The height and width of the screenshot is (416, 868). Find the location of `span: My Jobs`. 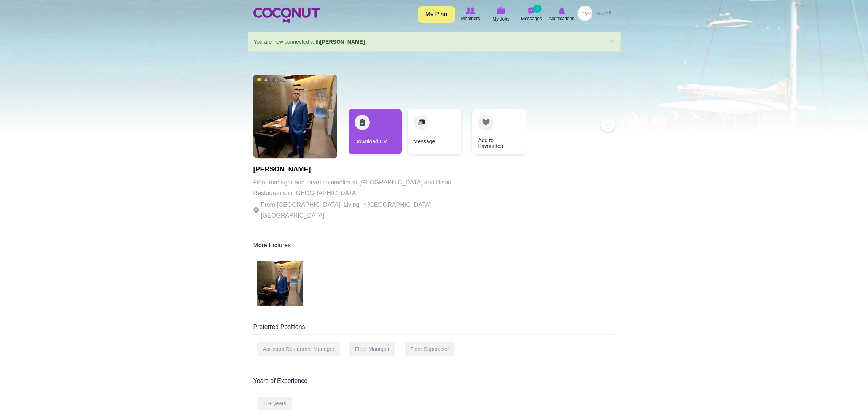

span: My Jobs is located at coordinates (501, 19).